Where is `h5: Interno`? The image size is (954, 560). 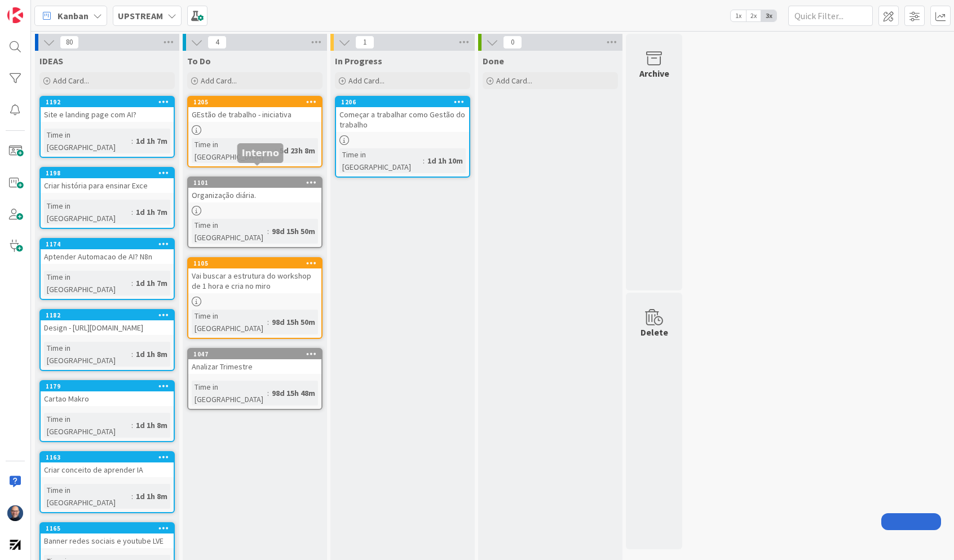 h5: Interno is located at coordinates (260, 152).